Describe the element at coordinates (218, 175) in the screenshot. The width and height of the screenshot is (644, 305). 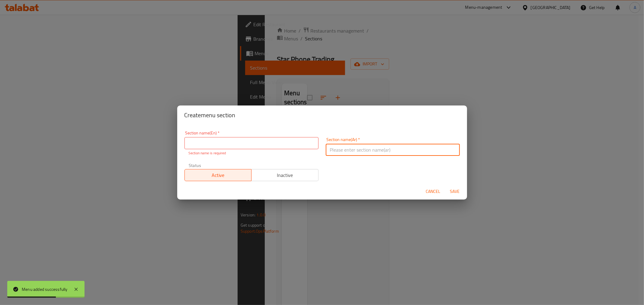
I see `button: Active` at that location.